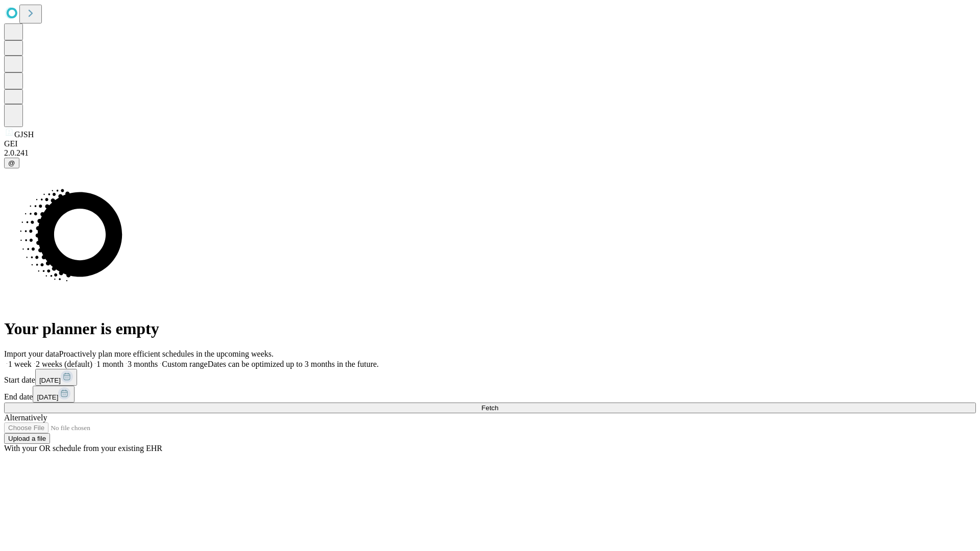 The height and width of the screenshot is (551, 980). Describe the element at coordinates (25, 418) in the screenshot. I see `span: Alternatively` at that location.